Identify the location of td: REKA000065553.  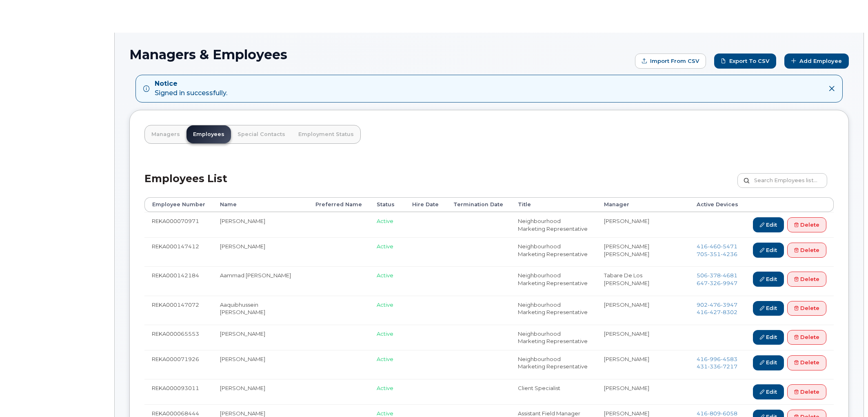
(178, 337).